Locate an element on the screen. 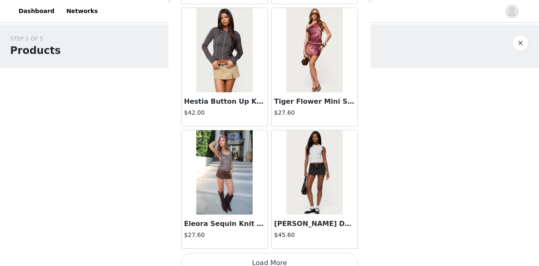 This screenshot has width=539, height=266. h3: Tiger Flower Mini Skort is located at coordinates (314, 101).